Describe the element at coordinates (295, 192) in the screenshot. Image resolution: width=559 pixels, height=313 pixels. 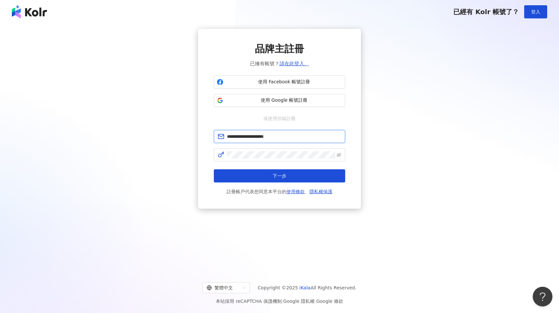
I see `a: 使用條款` at that location.